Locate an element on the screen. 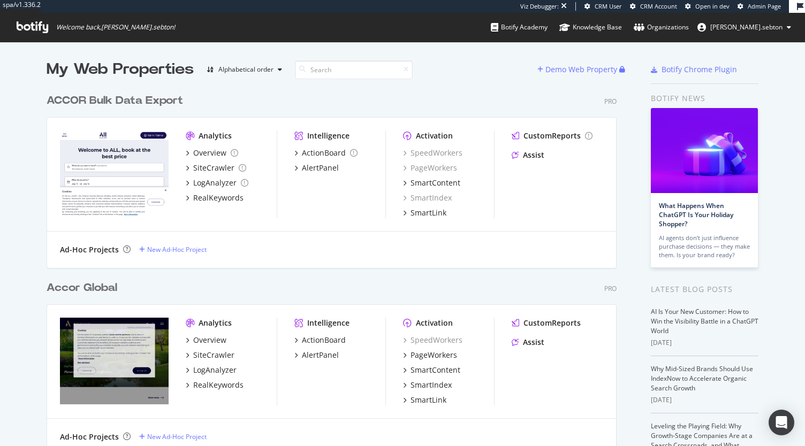 This screenshot has height=446, width=805. div: Botify Chrome Plugin is located at coordinates (699, 70).